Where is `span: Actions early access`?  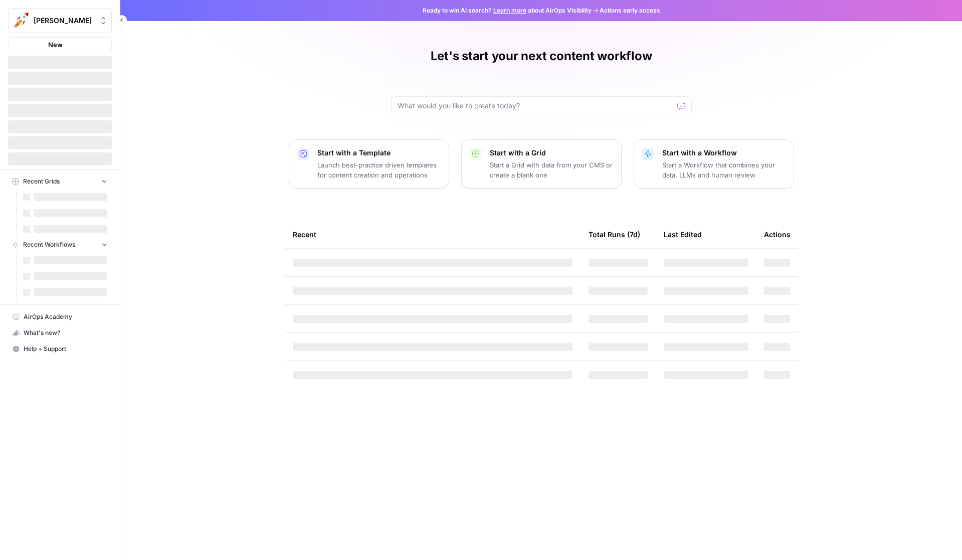 span: Actions early access is located at coordinates (630, 11).